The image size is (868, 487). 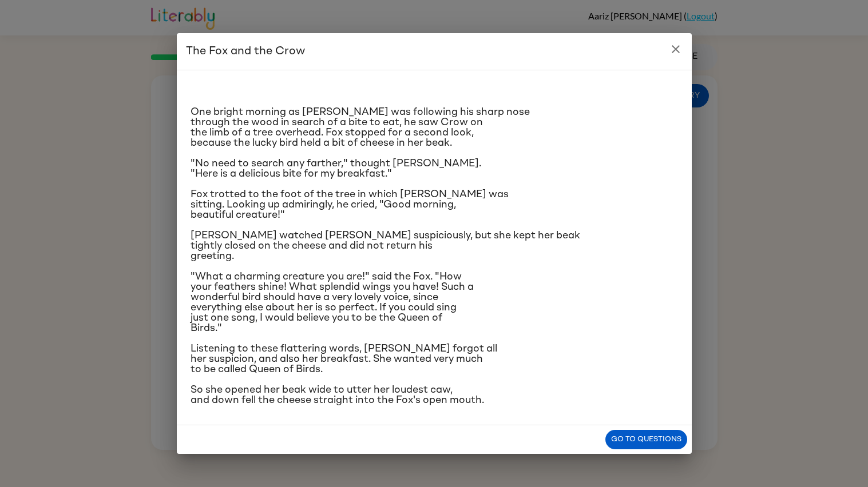 I want to click on button: close, so click(x=676, y=49).